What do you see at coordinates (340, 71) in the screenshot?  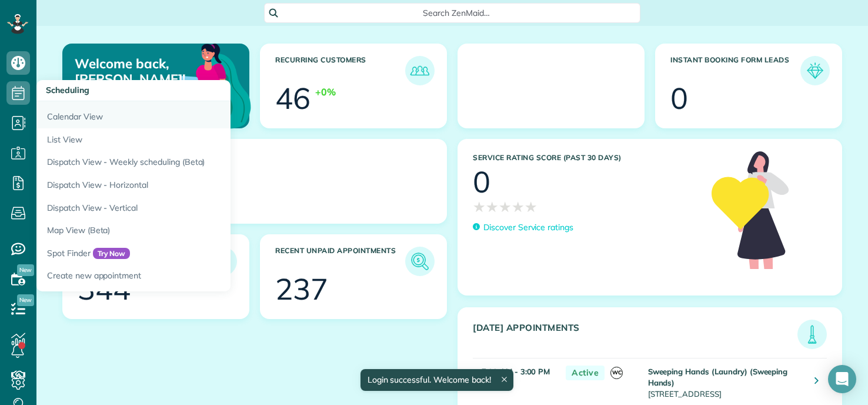 I see `h3: Recurring Customers` at bounding box center [340, 71].